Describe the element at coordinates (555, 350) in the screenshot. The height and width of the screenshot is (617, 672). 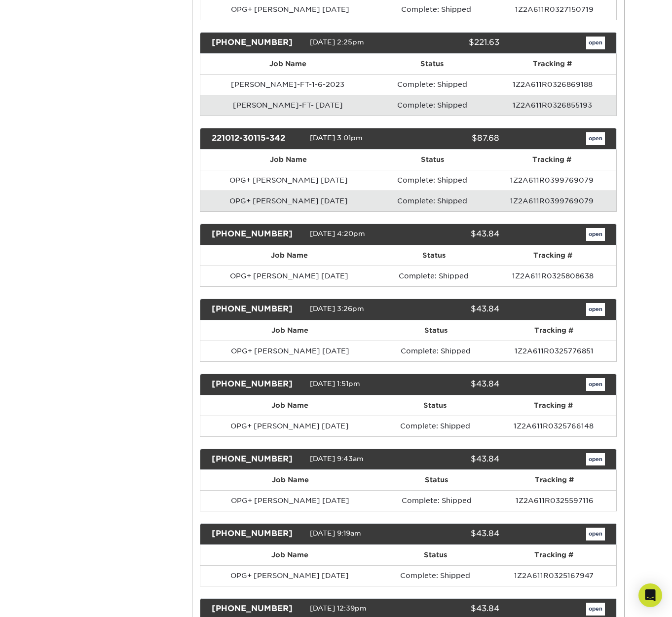
I see `td: 1Z2A611R0325776851` at that location.